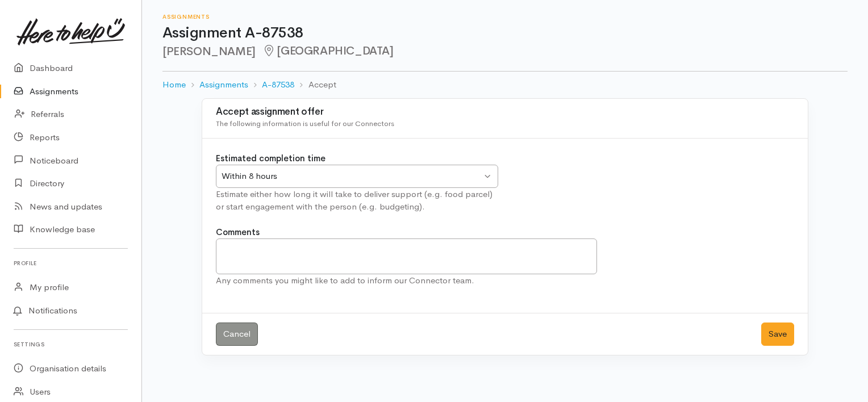 This screenshot has height=402, width=868. What do you see at coordinates (71, 263) in the screenshot?
I see `h6: Profile` at bounding box center [71, 263].